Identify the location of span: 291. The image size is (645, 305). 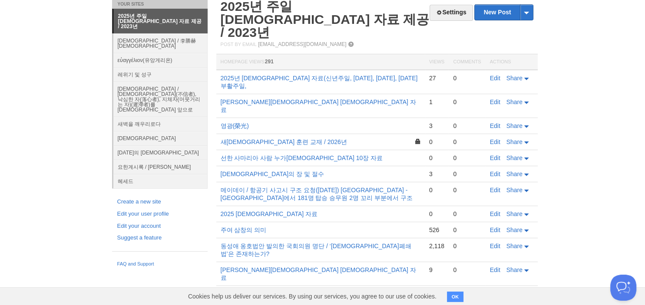
(269, 62).